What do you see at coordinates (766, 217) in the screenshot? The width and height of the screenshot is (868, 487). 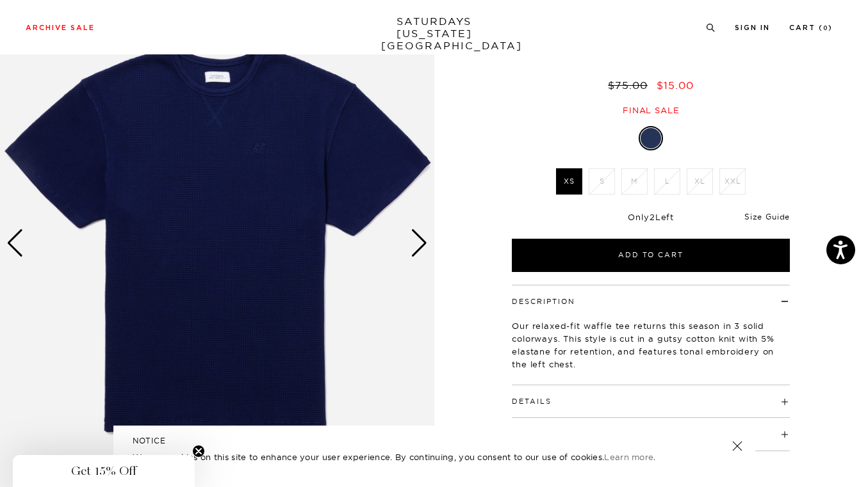 I see `a: Size Guide` at bounding box center [766, 217].